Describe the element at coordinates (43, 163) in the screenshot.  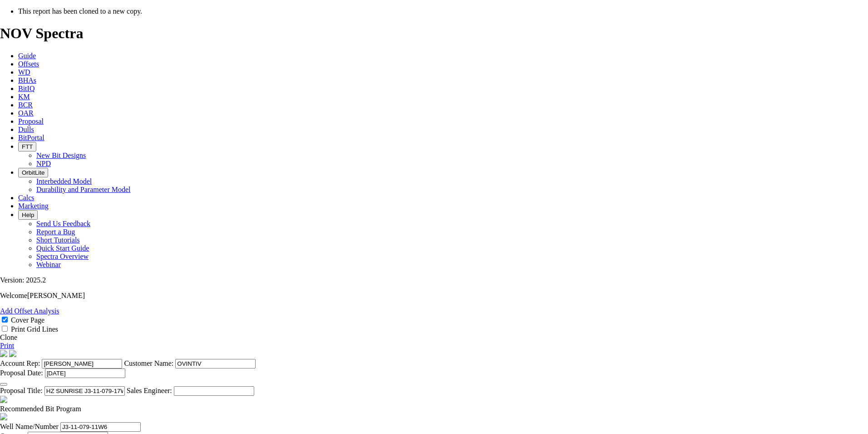
I see `a: NPD` at that location.